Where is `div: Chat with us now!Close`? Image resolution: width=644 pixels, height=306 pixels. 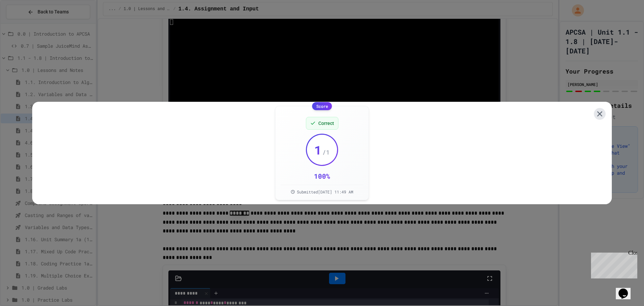 div: Chat with us now!Close is located at coordinates (25, 23).